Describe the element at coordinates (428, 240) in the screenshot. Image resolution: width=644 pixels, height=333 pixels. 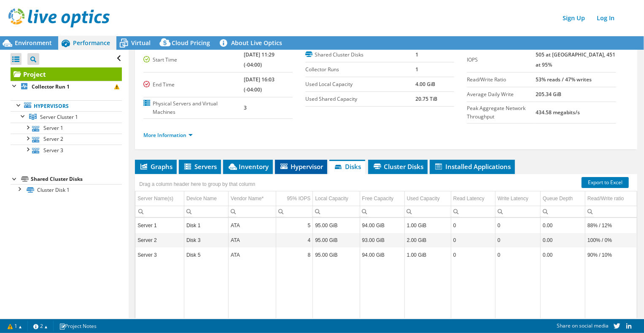
I see `td: Column Used Capacity, Value 2.00 GiB` at that location.